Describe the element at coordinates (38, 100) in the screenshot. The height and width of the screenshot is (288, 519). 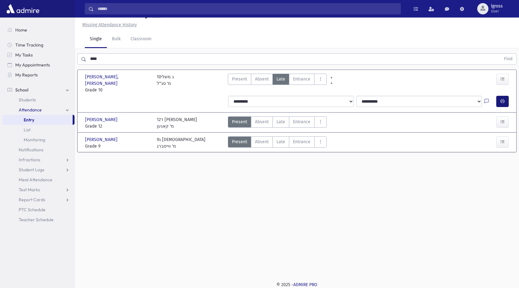
I see `a: Students` at that location.